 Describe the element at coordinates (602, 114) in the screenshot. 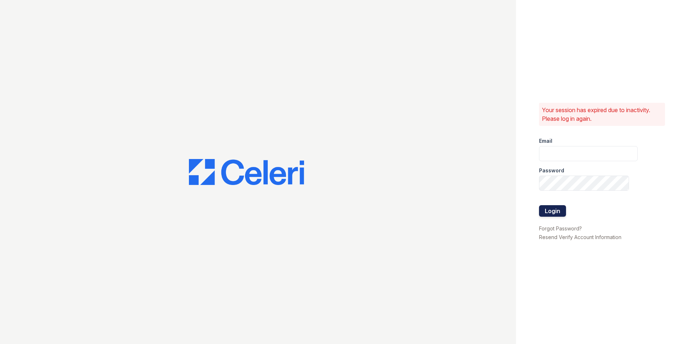

I see `p: Your session has expired due to inactivity. Please log in again.` at that location.